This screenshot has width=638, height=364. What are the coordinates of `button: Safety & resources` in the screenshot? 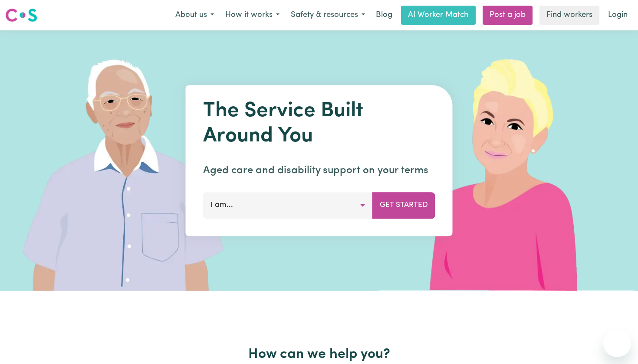 It's located at (328, 15).